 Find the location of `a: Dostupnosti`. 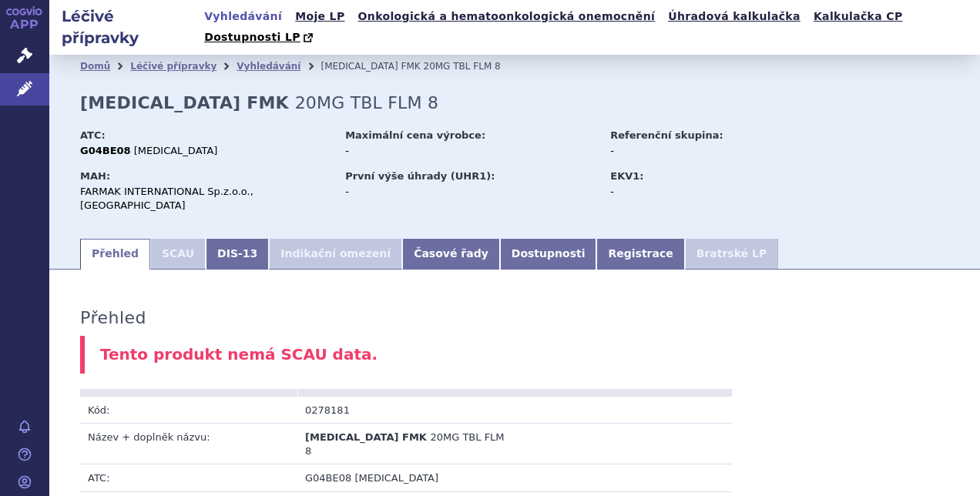

a: Dostupnosti is located at coordinates (549, 254).